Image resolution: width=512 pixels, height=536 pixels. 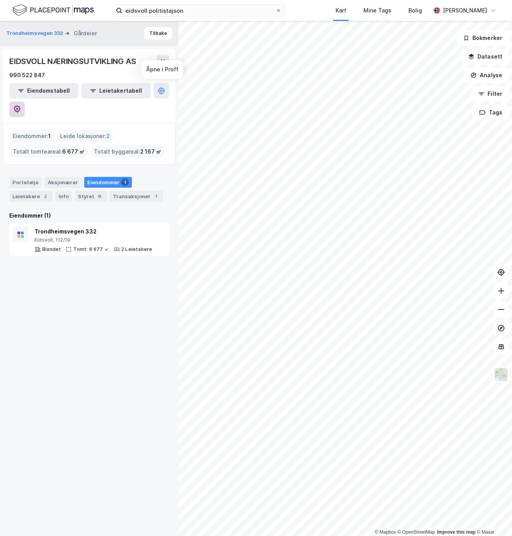 What do you see at coordinates (63, 182) in the screenshot?
I see `div: Aksjonærer` at bounding box center [63, 182].